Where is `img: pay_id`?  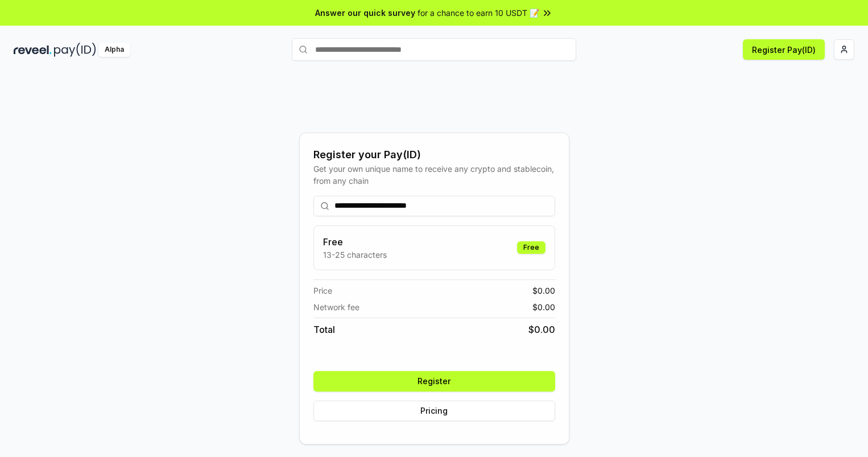 img: pay_id is located at coordinates (75, 50).